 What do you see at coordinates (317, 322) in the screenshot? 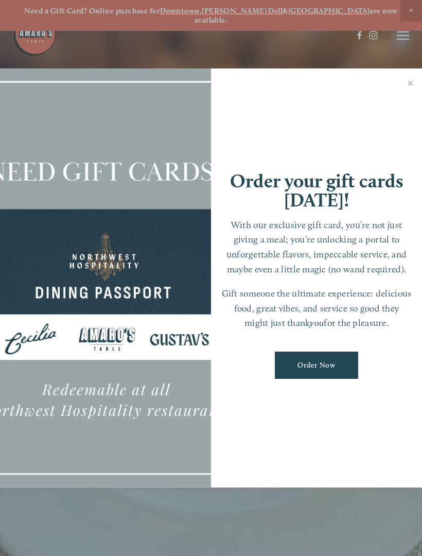
I see `em: you` at bounding box center [317, 322].